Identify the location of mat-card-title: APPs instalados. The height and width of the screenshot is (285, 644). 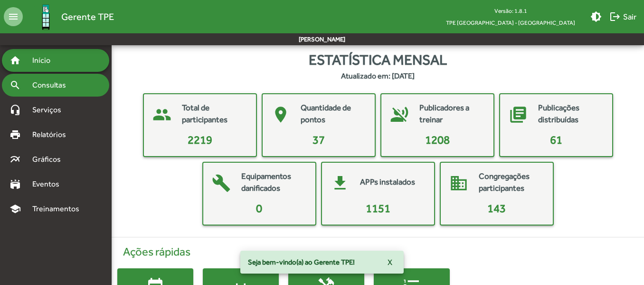
(388, 182).